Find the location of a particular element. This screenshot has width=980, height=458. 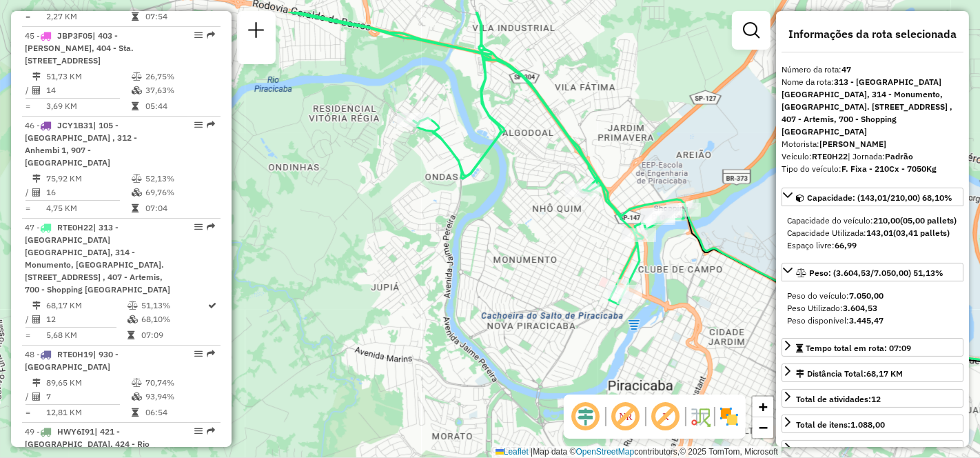

td: 07:09 is located at coordinates (174, 335).